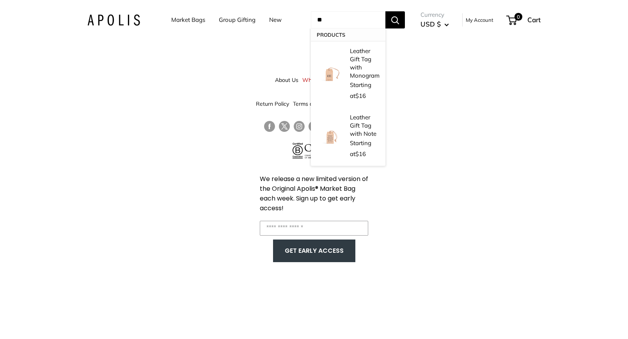 The image size is (628, 339). Describe the element at coordinates (114, 20) in the screenshot. I see `img: Apolis` at that location.